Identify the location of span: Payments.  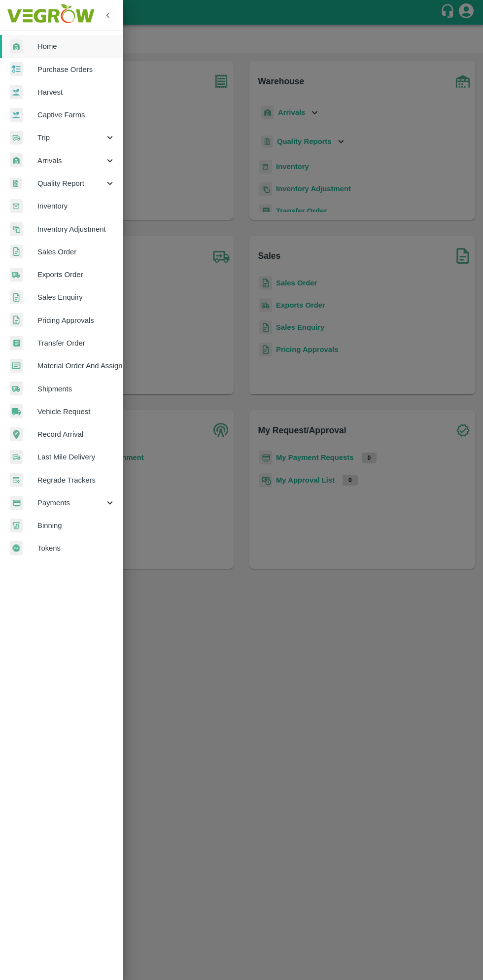
(71, 503).